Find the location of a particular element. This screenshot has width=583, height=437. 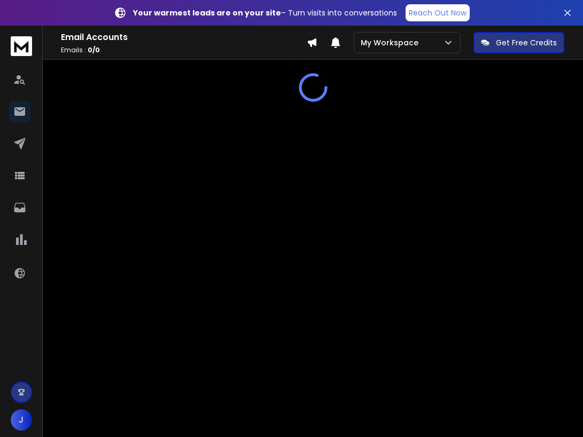

button: Get Free Credits is located at coordinates (519, 43).